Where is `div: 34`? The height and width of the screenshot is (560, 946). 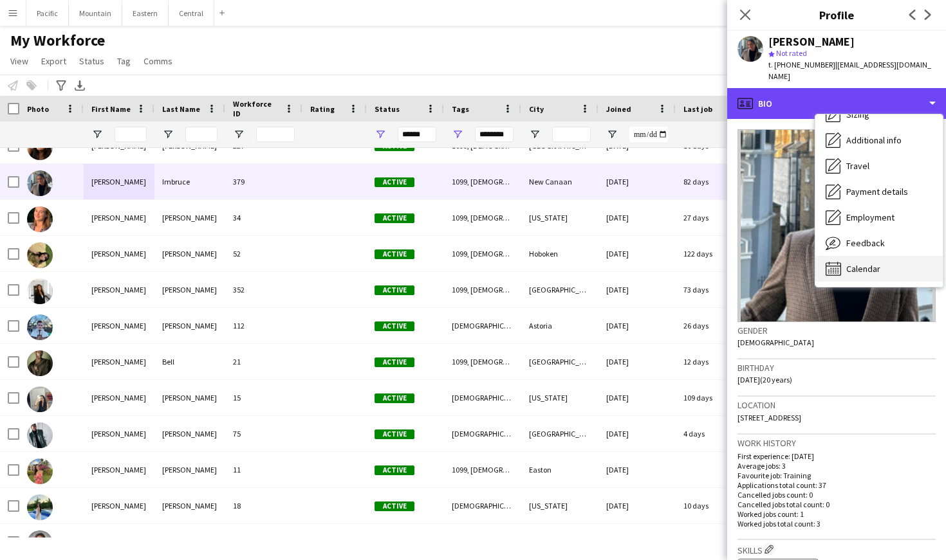 div: 34 is located at coordinates (263, 218).